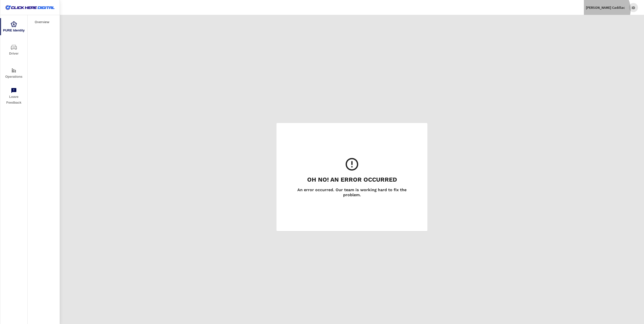 This screenshot has height=324, width=644. Describe the element at coordinates (634, 8) in the screenshot. I see `div: ID` at that location.